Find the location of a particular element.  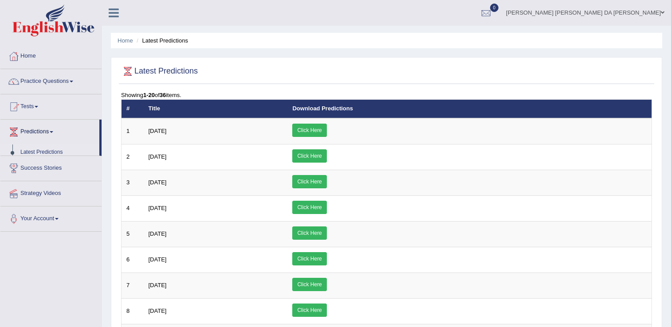

td: 2 is located at coordinates (133, 157).